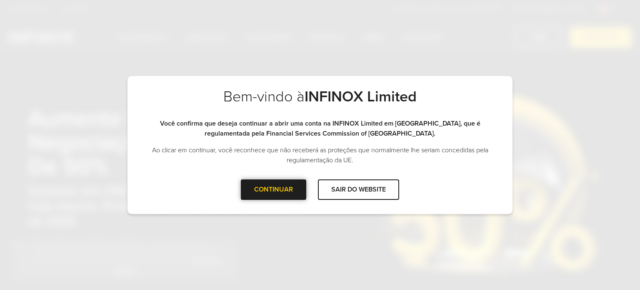 The height and width of the screenshot is (290, 640). What do you see at coordinates (273, 189) in the screenshot?
I see `div: CONTINUAR` at bounding box center [273, 189].